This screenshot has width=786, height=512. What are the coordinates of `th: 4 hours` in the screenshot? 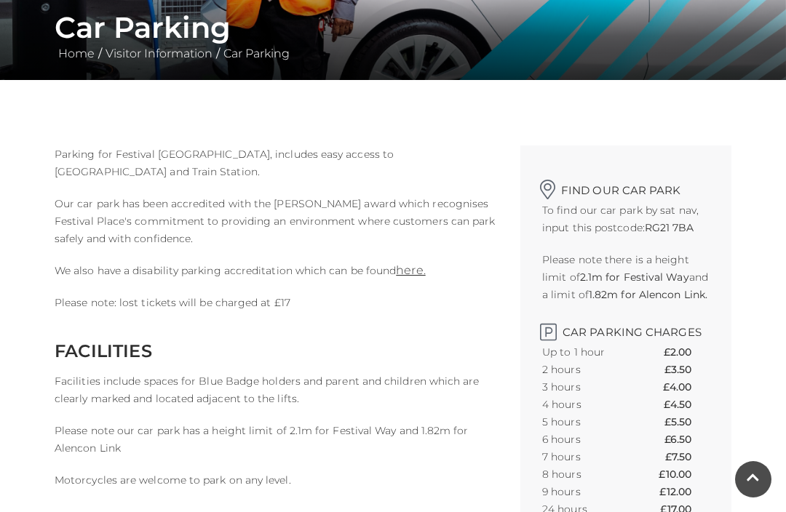 It's located at (588, 405).